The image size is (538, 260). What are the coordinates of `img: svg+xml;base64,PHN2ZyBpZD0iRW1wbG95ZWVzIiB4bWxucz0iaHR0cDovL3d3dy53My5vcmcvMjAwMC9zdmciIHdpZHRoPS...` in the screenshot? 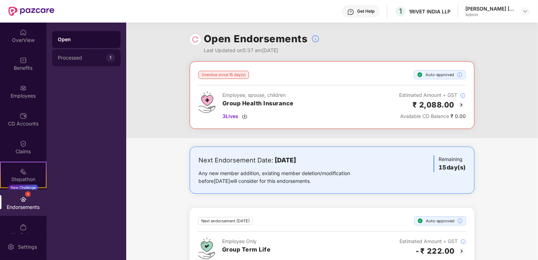 It's located at (23, 88).